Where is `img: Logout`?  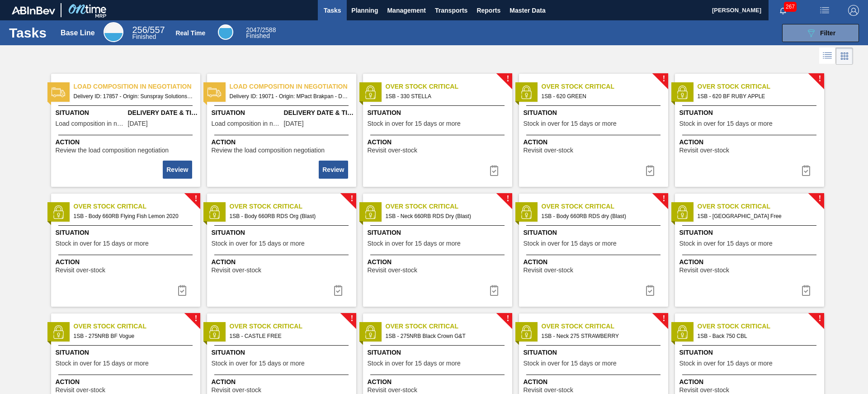 img: Logout is located at coordinates (854, 10).